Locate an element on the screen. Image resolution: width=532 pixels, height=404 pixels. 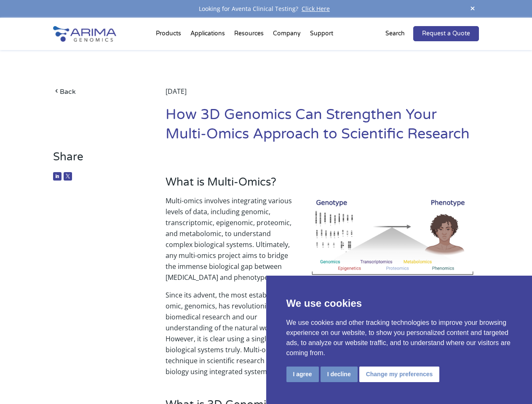
p: We use cookies is located at coordinates (399, 303).